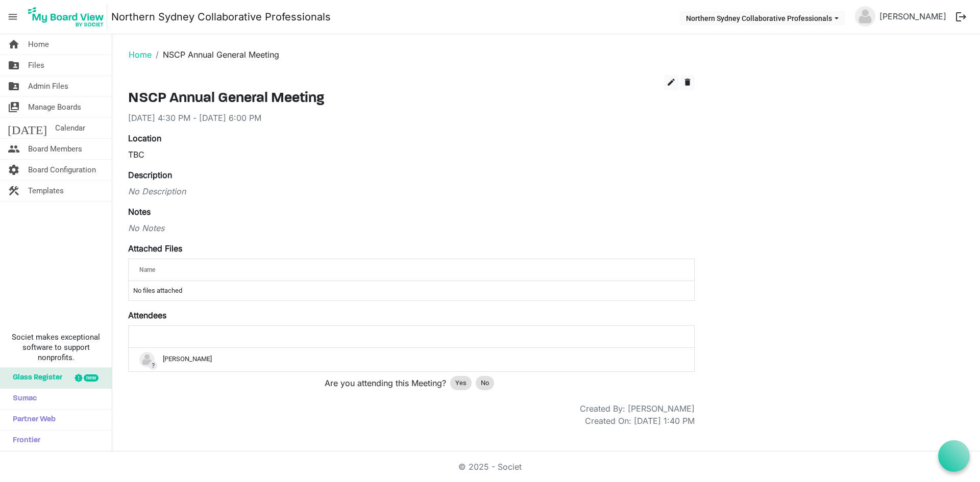 This screenshot has width=980, height=482. Describe the element at coordinates (385, 383) in the screenshot. I see `span: Are you attending this Meeting?` at that location.